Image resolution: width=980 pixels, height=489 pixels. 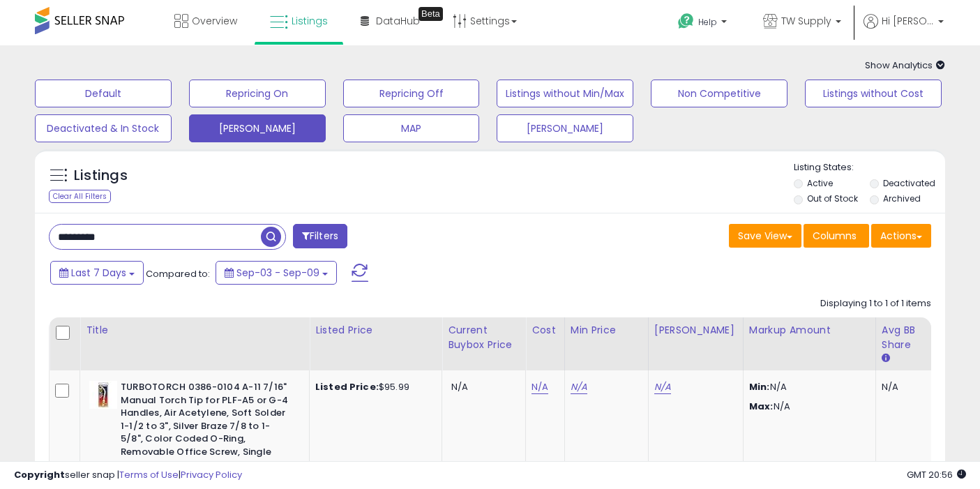 I want to click on div: Min Price, so click(x=606, y=330).